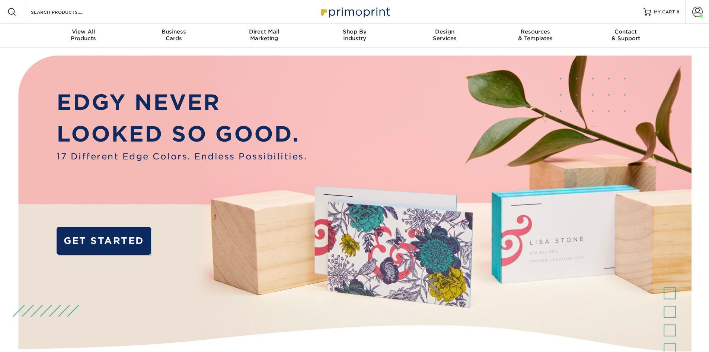  I want to click on a: Contact& Support, so click(626, 36).